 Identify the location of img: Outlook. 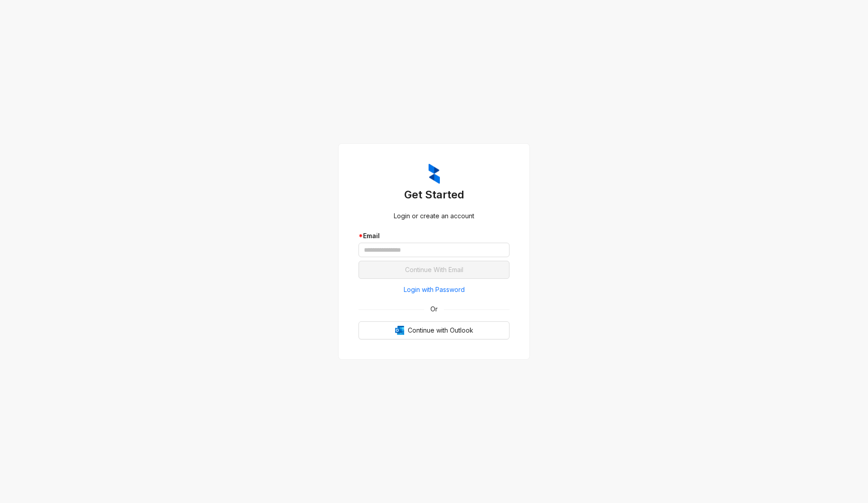
(400, 330).